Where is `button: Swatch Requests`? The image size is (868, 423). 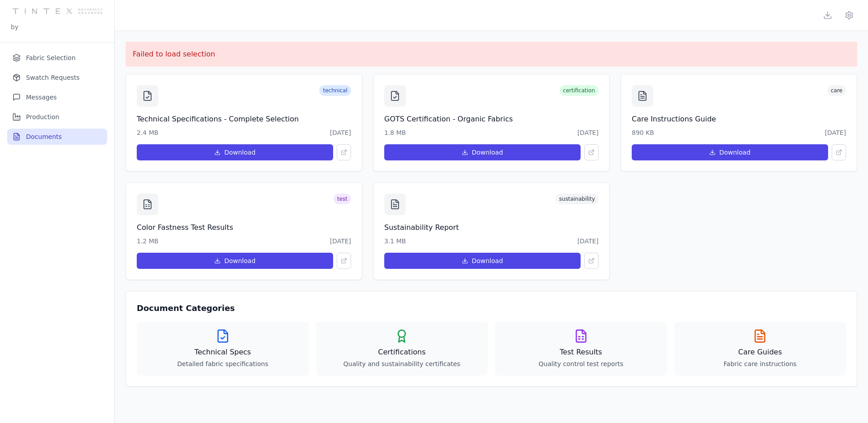 button: Swatch Requests is located at coordinates (57, 77).